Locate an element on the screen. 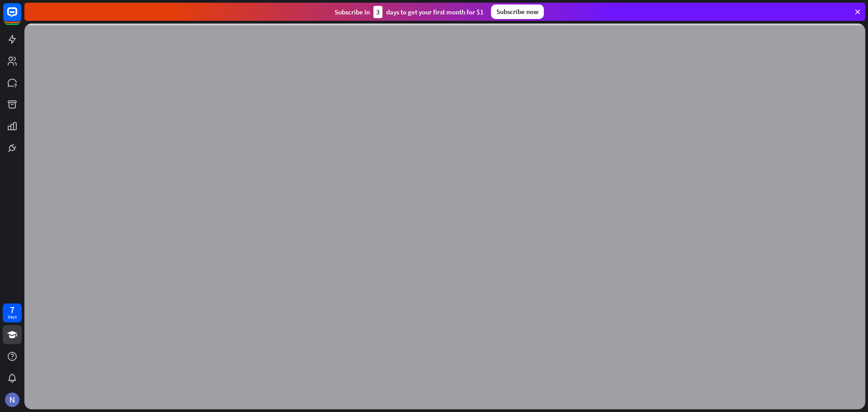 The height and width of the screenshot is (412, 868). div: 7 is located at coordinates (12, 310).